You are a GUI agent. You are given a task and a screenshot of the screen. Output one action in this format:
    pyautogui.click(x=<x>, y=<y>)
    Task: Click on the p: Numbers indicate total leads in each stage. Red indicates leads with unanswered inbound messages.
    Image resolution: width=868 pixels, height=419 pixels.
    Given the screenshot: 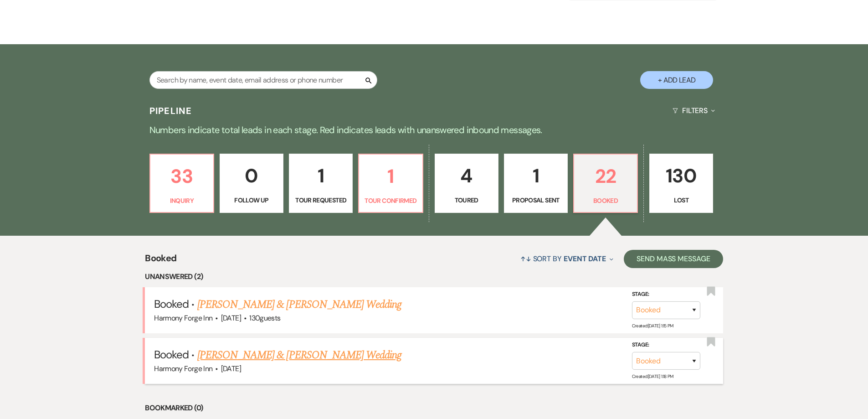 What is the action you would take?
    pyautogui.click(x=434, y=130)
    